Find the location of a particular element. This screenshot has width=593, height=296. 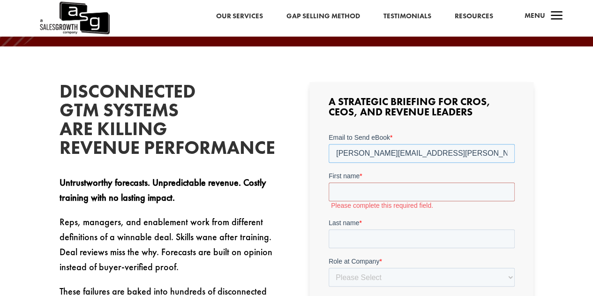

p: Reps, managers, and enablement work from different definitions of a winnable deal. Skills wane af... is located at coordinates (172, 249).